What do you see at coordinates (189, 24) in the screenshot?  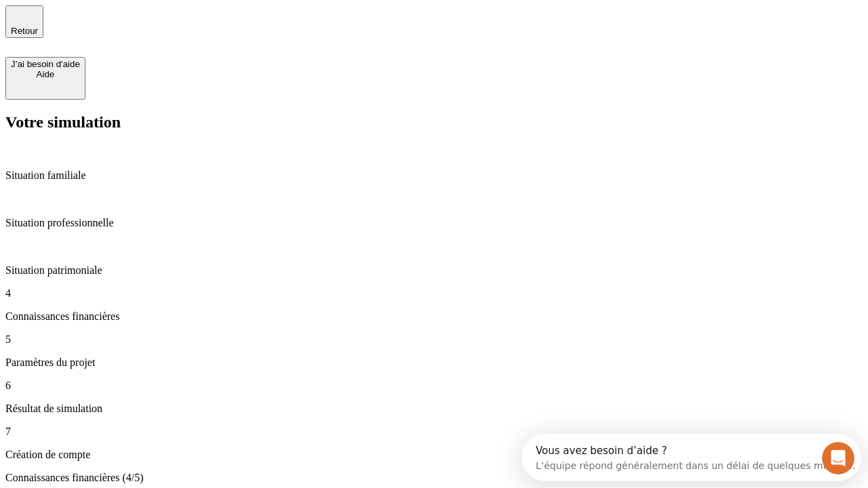 I see `div: Ouvrir le Messenger Intercom` at bounding box center [189, 24].